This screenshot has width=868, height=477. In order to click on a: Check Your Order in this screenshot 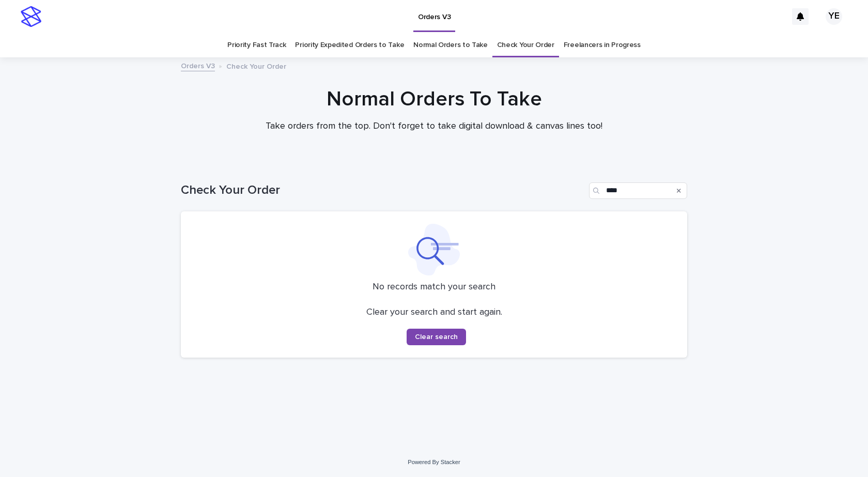, I will do `click(526, 45)`.